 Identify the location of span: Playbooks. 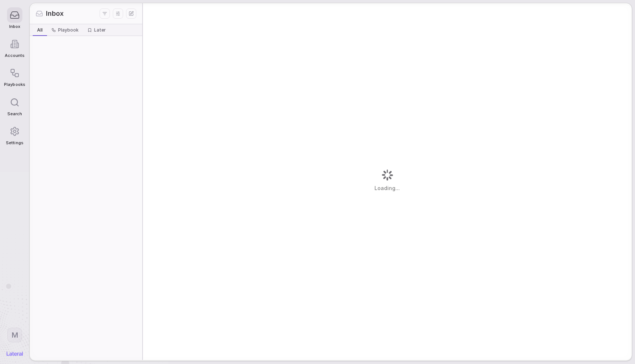
(14, 84).